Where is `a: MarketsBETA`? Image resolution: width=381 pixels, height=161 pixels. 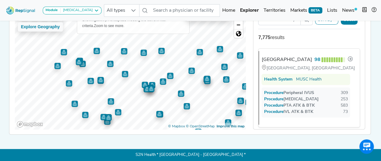 a: MarketsBETA is located at coordinates (306, 11).